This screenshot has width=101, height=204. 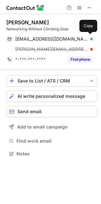 I want to click on button: Find work email, so click(x=52, y=141).